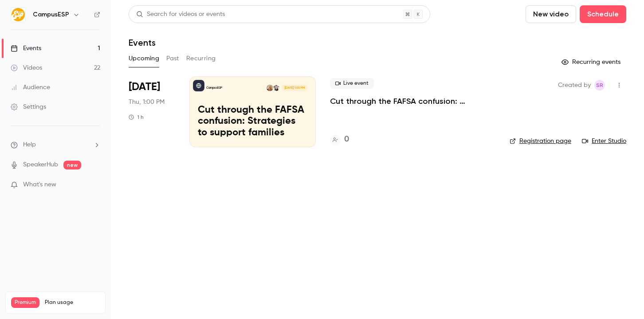 The height and width of the screenshot is (319, 644). I want to click on span: Plan usage, so click(72, 303).